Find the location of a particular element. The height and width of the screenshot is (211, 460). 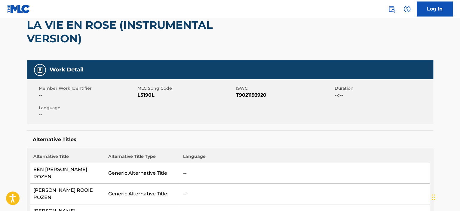

a: Public Search is located at coordinates (391, 9).